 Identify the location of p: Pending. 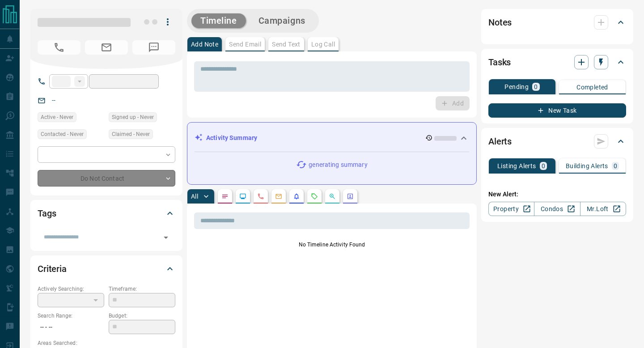
(516, 87).